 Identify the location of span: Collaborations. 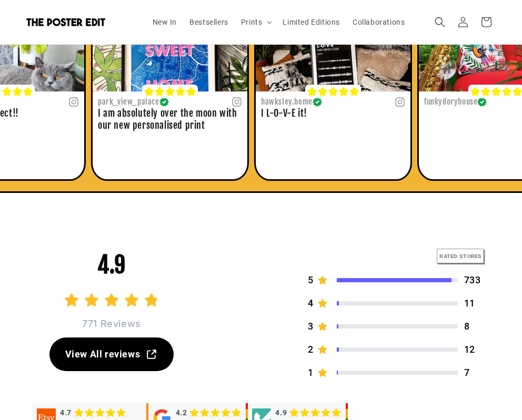
(378, 22).